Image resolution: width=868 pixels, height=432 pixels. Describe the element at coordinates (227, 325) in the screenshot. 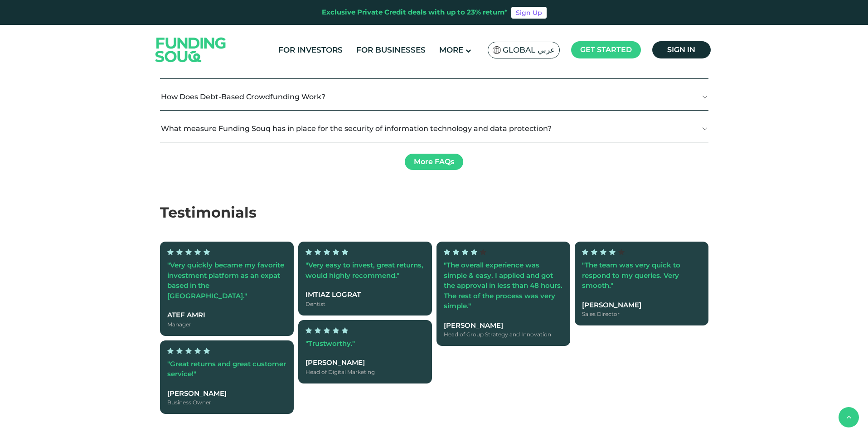

I see `div: Manager` at that location.